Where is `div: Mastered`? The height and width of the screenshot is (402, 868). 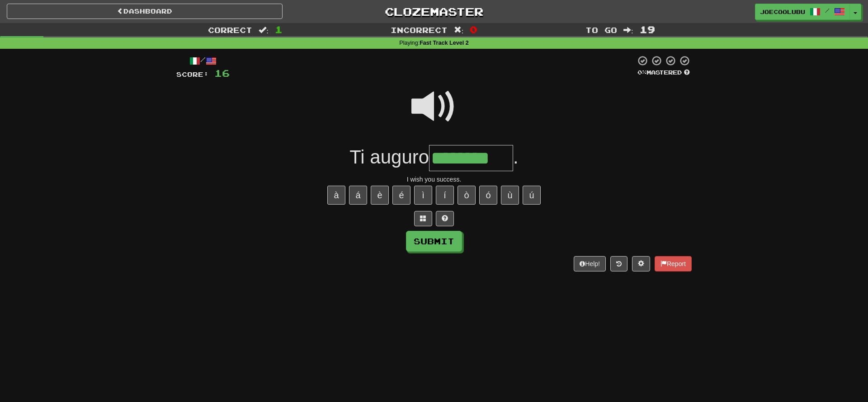 div: Mastered is located at coordinates (664, 73).